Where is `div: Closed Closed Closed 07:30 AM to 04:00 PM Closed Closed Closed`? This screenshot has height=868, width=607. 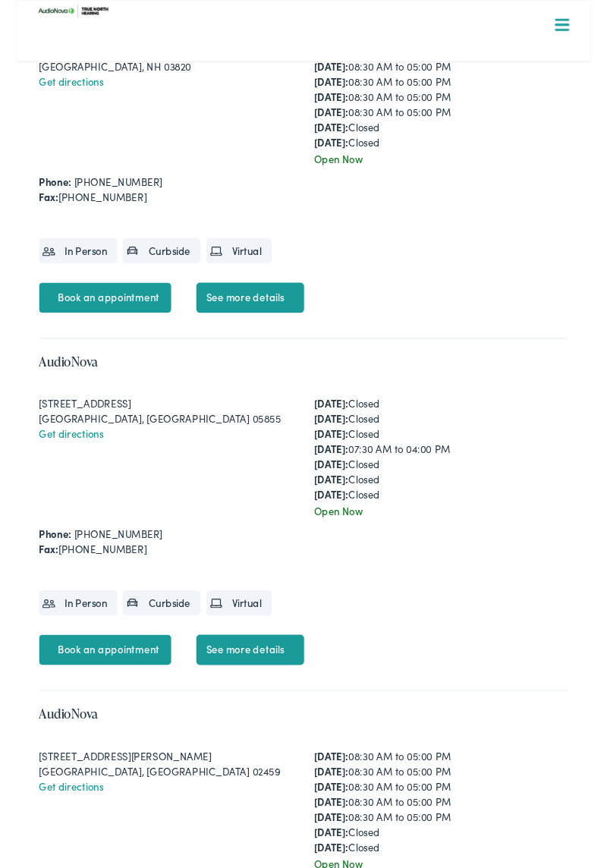
div: Closed Closed Closed 07:30 AM to 04:00 PM Closed Closed Closed is located at coordinates (448, 473).